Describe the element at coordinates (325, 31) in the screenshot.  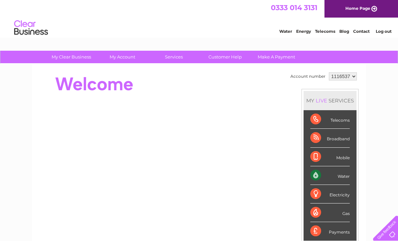
I see `a: Telecoms` at that location.